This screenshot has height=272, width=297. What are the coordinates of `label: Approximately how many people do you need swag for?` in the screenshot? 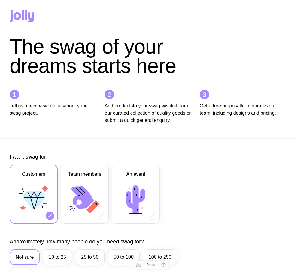 It's located at (77, 241).